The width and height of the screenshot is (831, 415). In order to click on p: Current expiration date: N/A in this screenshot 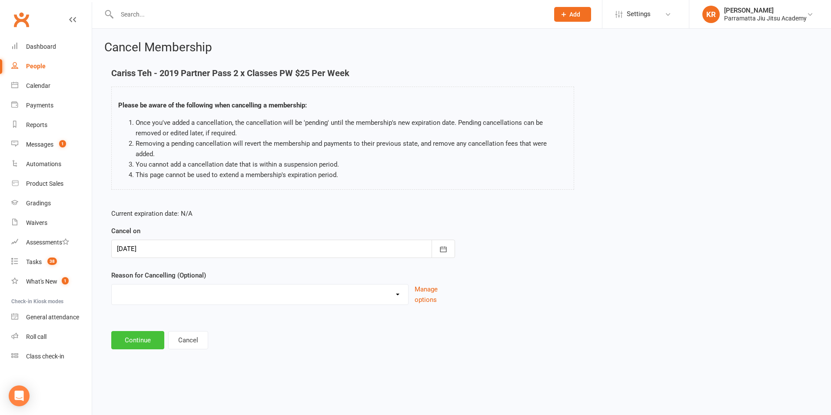, I will do `click(283, 213)`.